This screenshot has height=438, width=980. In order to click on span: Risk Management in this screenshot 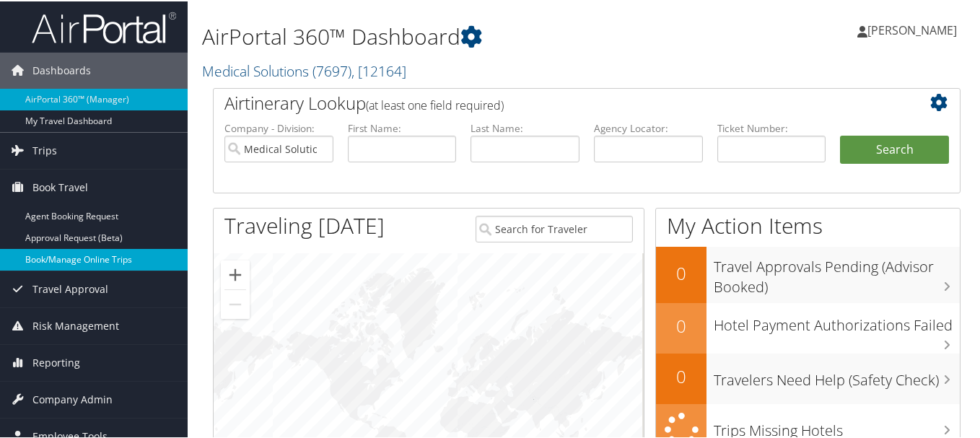, I will do `click(75, 324)`.